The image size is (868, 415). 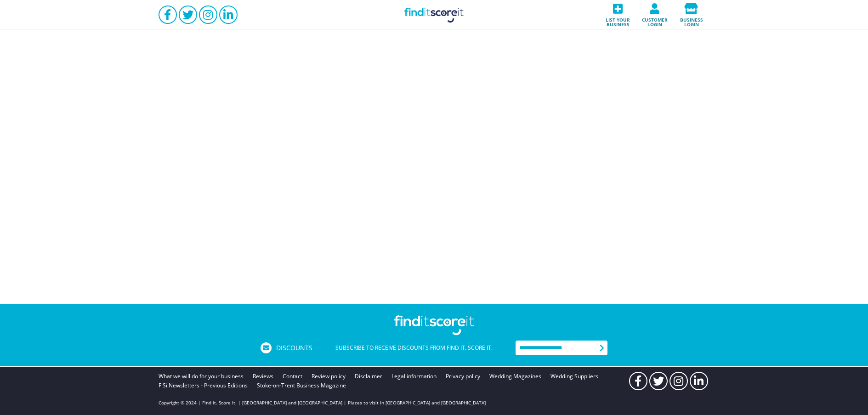 What do you see at coordinates (203, 385) in the screenshot?
I see `a: FiSi Newsletters - Previous Editions` at bounding box center [203, 385].